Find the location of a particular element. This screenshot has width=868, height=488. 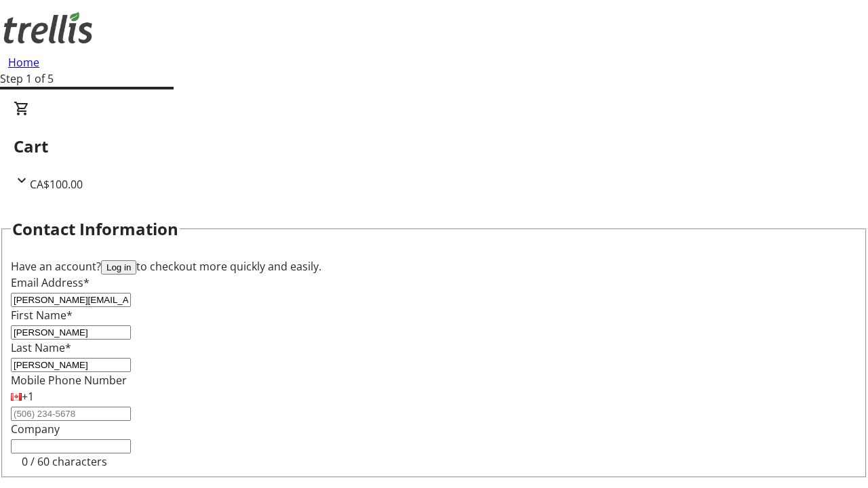

h2: Contact Information is located at coordinates (95, 229).